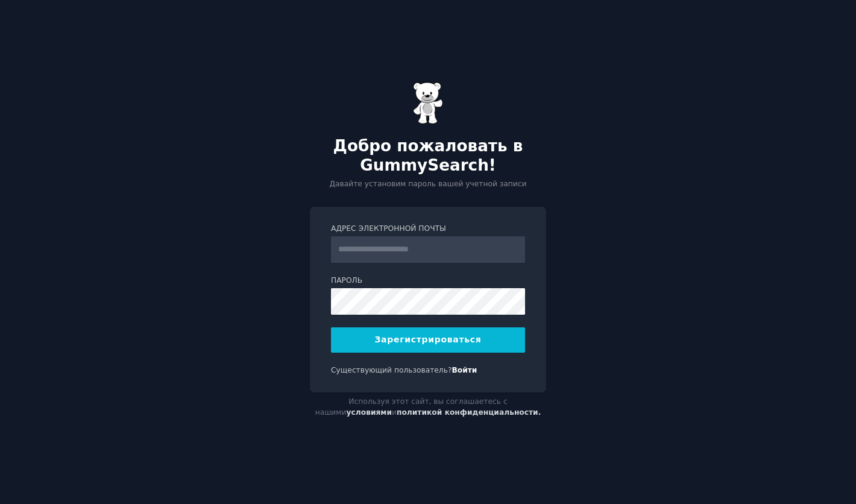 The width and height of the screenshot is (856, 504). I want to click on a: политикой конфиденциальности., so click(468, 412).